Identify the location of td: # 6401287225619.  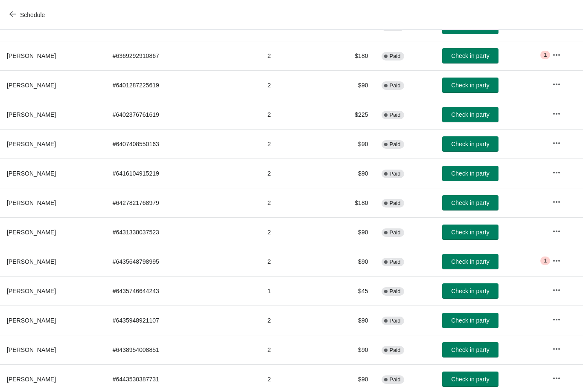
(183, 85).